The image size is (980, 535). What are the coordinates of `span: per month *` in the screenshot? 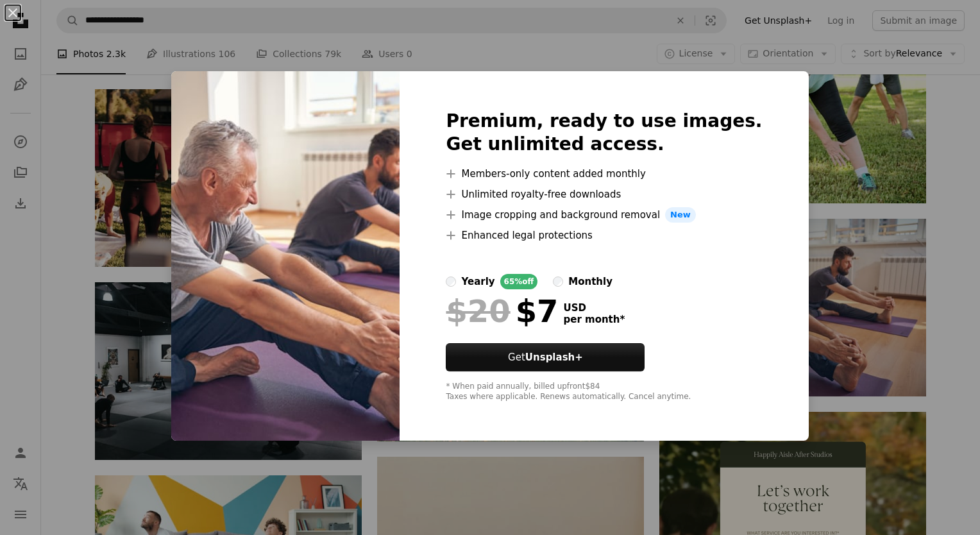 It's located at (594, 319).